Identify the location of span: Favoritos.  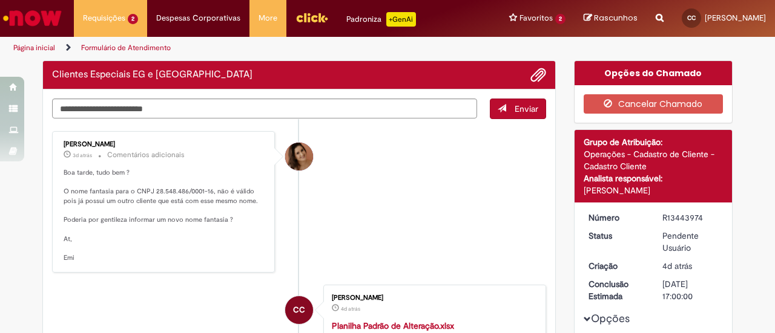
(536, 18).